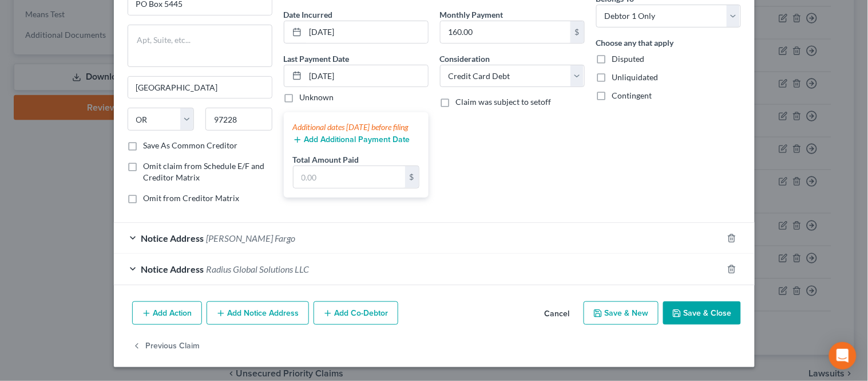 This screenshot has height=381, width=868. I want to click on label: Consideration, so click(465, 58).